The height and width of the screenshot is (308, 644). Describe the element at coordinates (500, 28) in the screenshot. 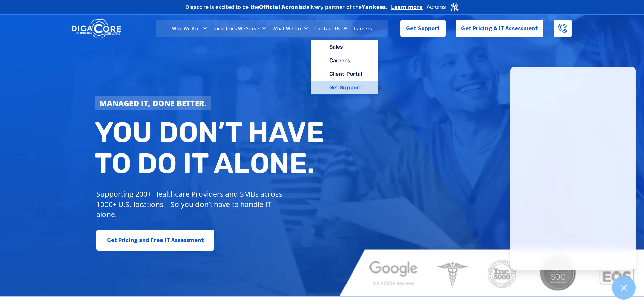

I see `span: Get Pricing & IT Assessment` at that location.